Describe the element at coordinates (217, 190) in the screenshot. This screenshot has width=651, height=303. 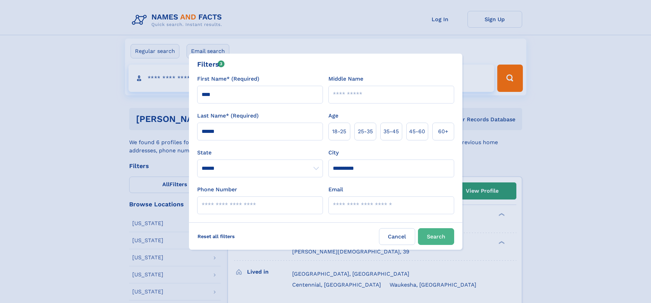
I see `label: Phone Number` at that location.